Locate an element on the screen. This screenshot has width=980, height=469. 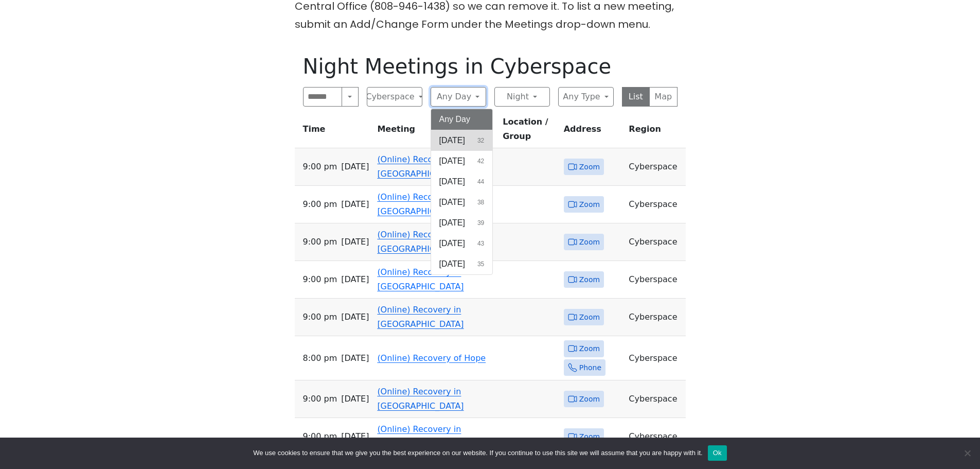
button: List is located at coordinates (636, 97).